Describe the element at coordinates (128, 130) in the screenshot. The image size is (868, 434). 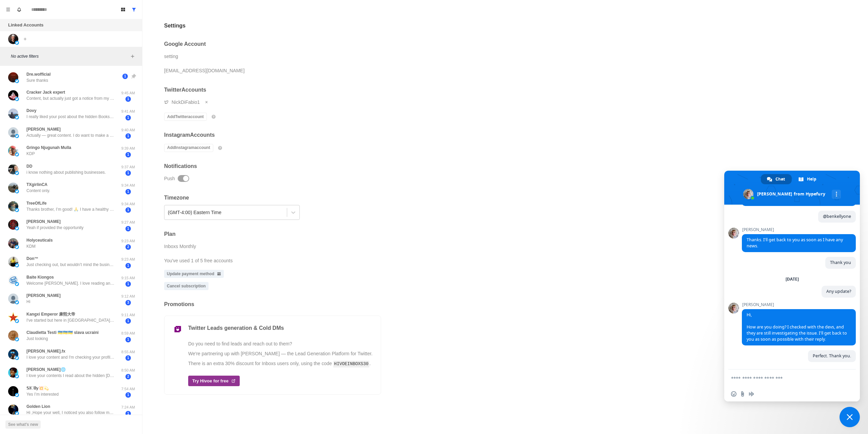
I see `p: 9:40 AM` at that location.